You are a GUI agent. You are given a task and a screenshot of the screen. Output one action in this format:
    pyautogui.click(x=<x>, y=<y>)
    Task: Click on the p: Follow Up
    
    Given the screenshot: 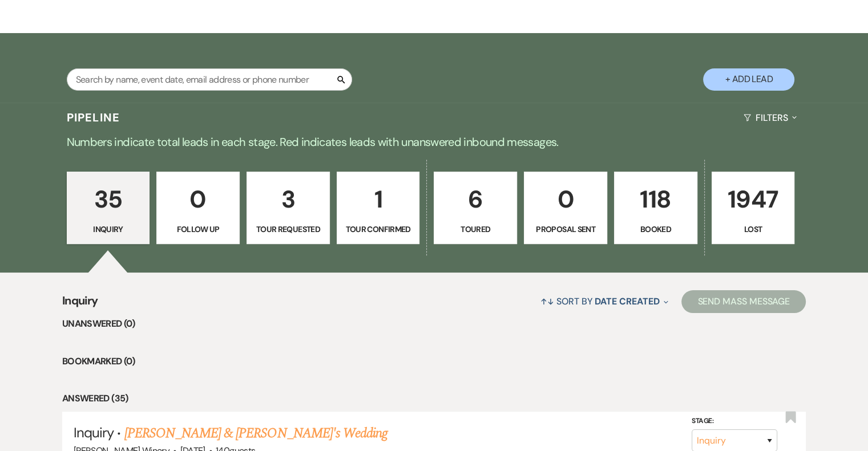 What is the action you would take?
    pyautogui.click(x=198, y=229)
    